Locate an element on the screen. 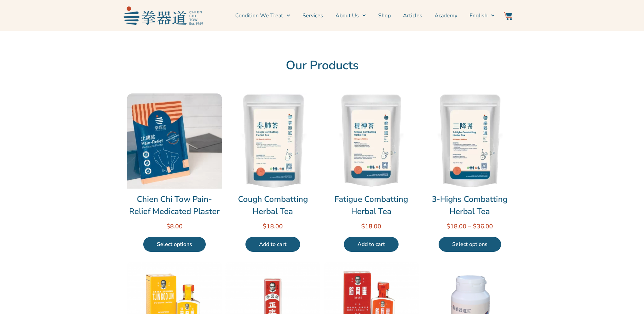 Image resolution: width=644 pixels, height=314 pixels. h2: Chien Chi Tow Pain-Relief Medicated Plaster is located at coordinates (174, 205).